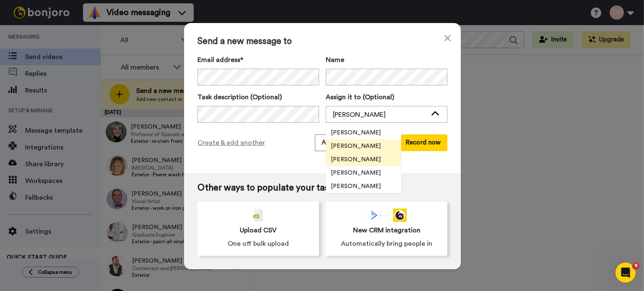 The image size is (644, 291). Describe the element at coordinates (386, 98) in the screenshot. I see `label: Assign it to (Optional)` at that location.